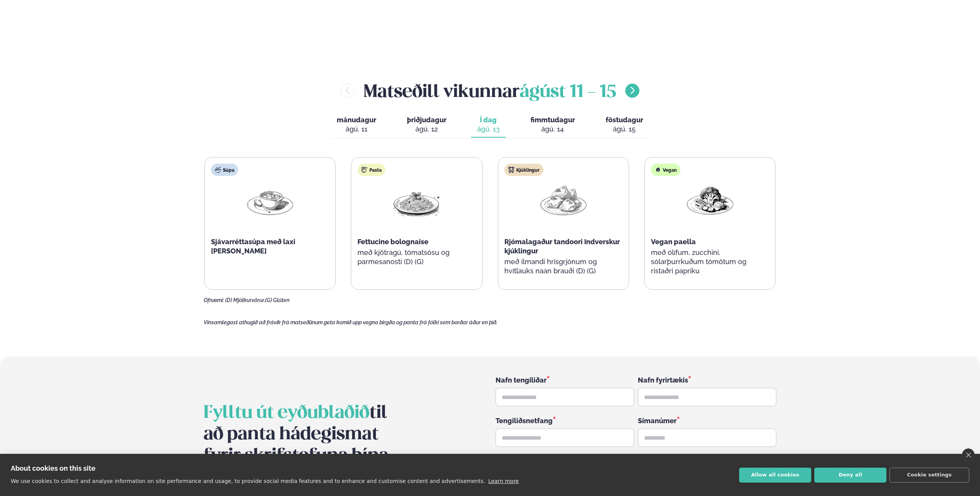 The height and width of the screenshot is (496, 980). Describe the element at coordinates (707, 420) in the screenshot. I see `div: Símanúmer` at that location.